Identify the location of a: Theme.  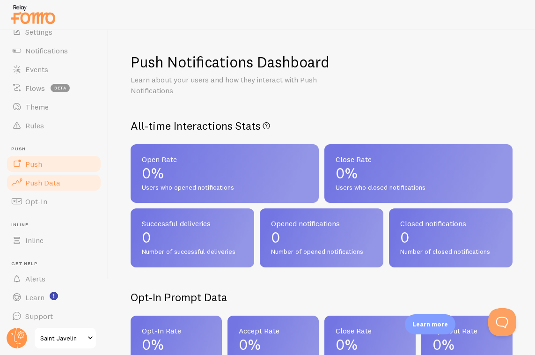
(54, 107).